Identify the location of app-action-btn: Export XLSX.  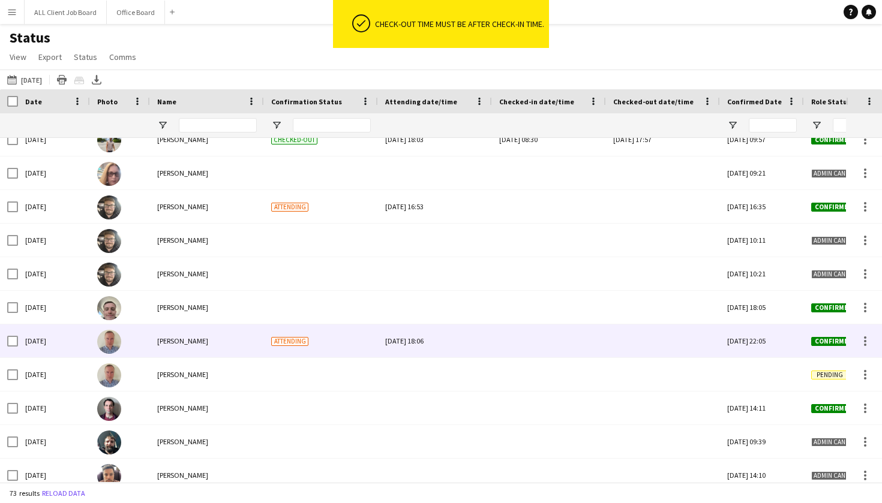
(97, 80).